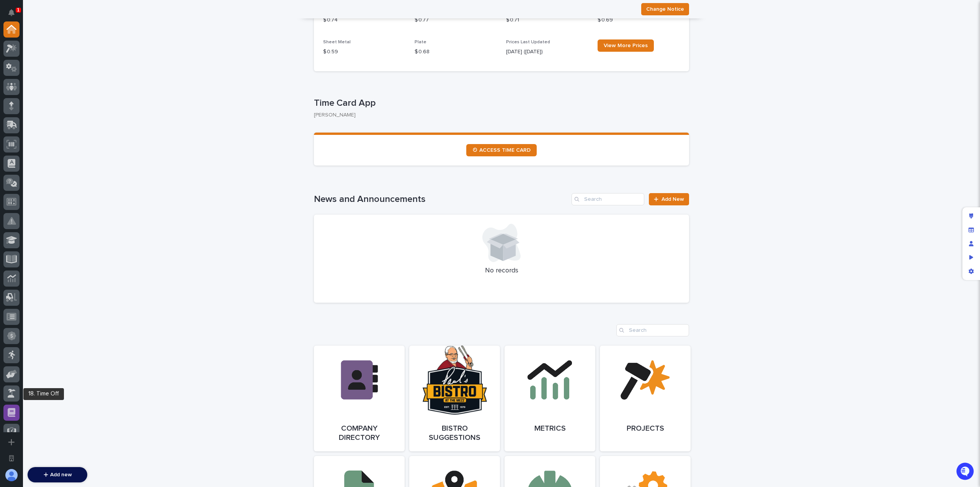 This screenshot has height=487, width=980. Describe the element at coordinates (456, 20) in the screenshot. I see `p: $ 0.77` at that location.